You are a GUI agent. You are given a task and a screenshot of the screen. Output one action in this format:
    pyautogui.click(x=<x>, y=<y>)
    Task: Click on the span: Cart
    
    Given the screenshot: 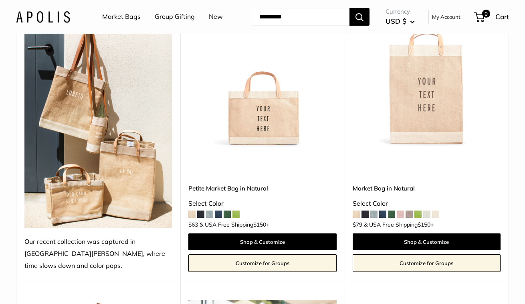 What is the action you would take?
    pyautogui.click(x=502, y=16)
    